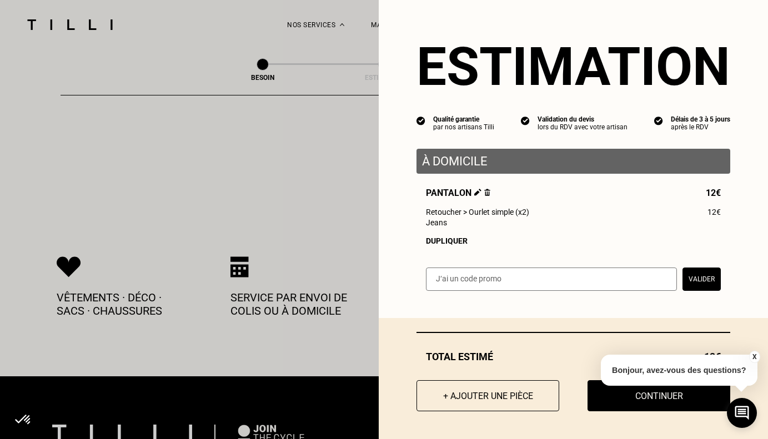 The width and height of the screenshot is (768, 439). I want to click on section: Estimation, so click(573, 67).